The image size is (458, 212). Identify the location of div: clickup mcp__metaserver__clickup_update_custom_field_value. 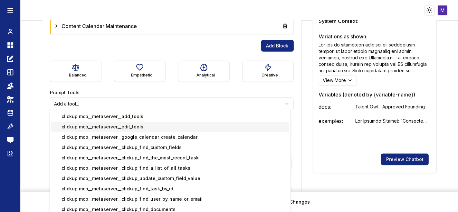
(131, 178).